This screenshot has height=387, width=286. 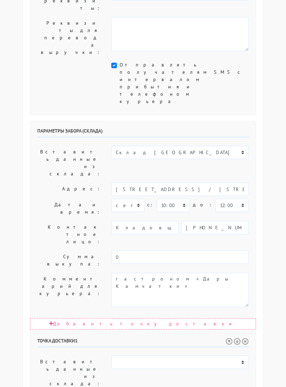 What do you see at coordinates (214, 228) in the screenshot?
I see `input: Телефон` at bounding box center [214, 228].